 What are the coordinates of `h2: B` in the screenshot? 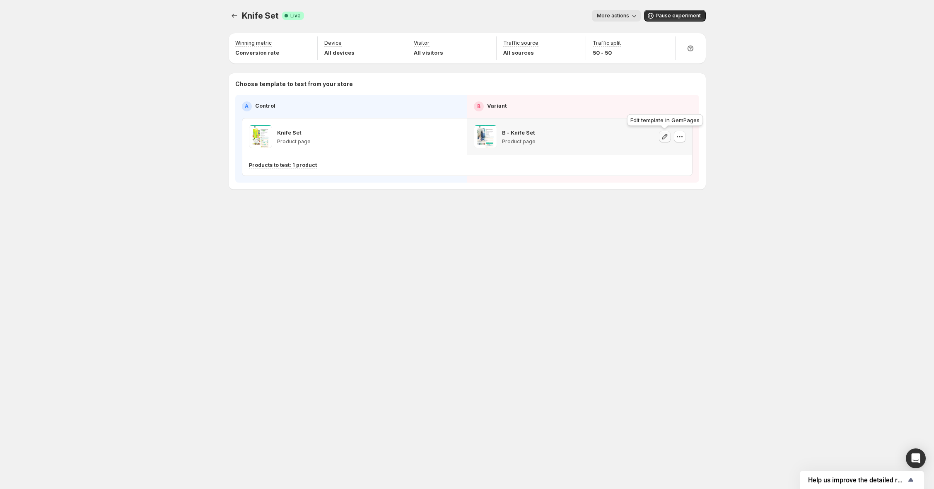 It's located at (479, 106).